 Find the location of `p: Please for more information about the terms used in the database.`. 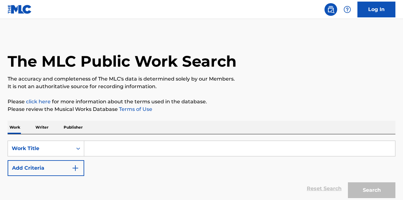

p: Please for more information about the terms used in the database. is located at coordinates (201, 102).